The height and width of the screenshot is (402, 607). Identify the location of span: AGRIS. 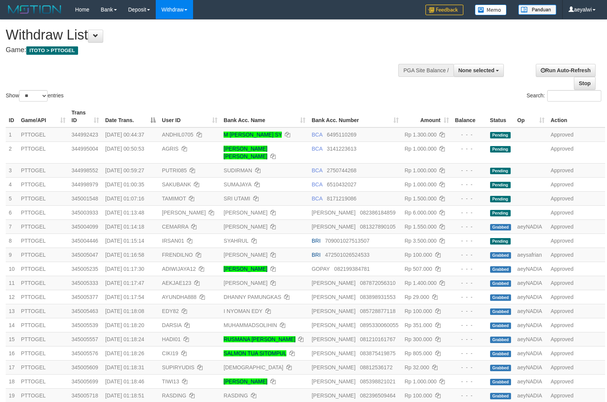
(170, 149).